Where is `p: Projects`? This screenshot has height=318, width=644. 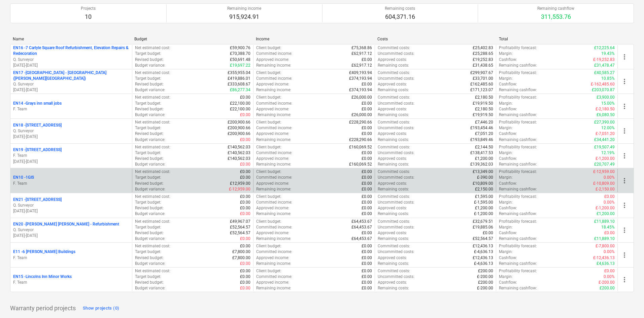 p: Projects is located at coordinates (88, 8).